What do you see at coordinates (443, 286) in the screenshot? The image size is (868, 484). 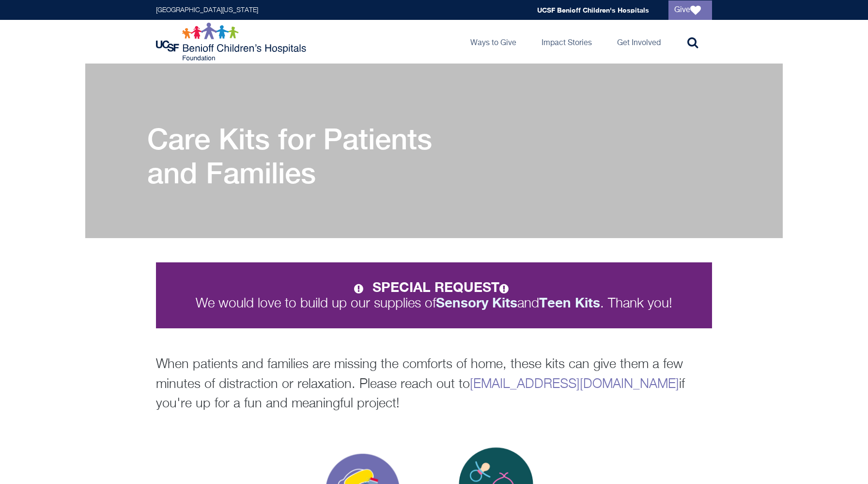 I see `strong: SPECIAL REQUEST` at bounding box center [443, 286].